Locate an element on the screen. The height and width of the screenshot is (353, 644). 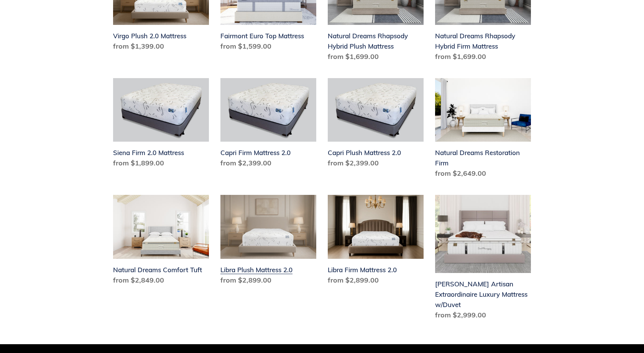
a: Capri Firm Mattress 2.0 is located at coordinates (268, 125).